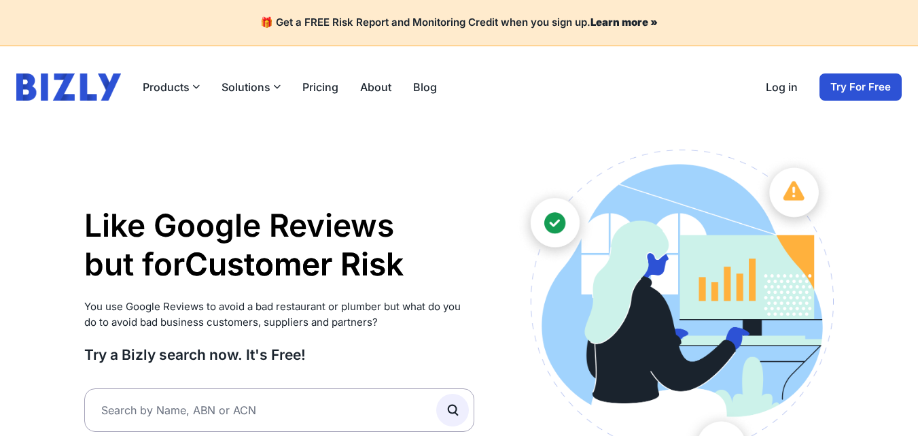 The width and height of the screenshot is (918, 436). What do you see at coordinates (251, 87) in the screenshot?
I see `button: Solutions` at bounding box center [251, 87].